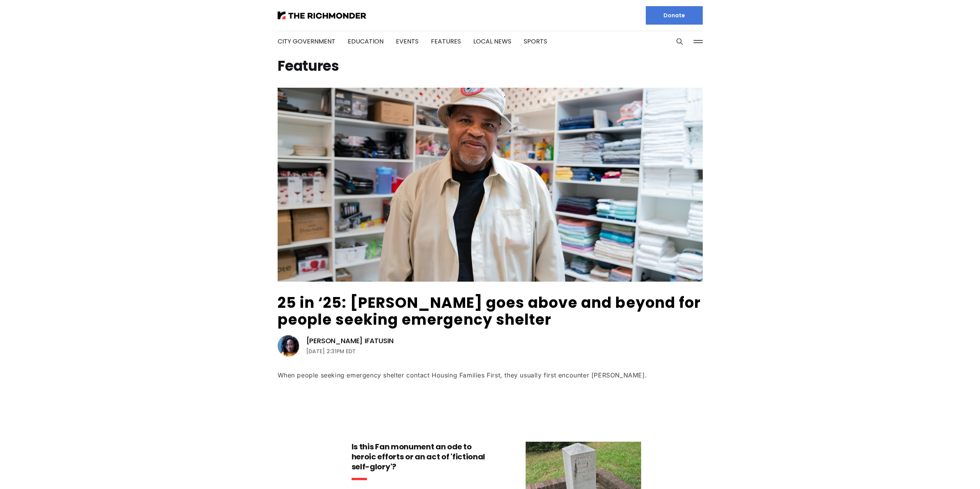  I want to click on img: The Richmonder, so click(322, 15).